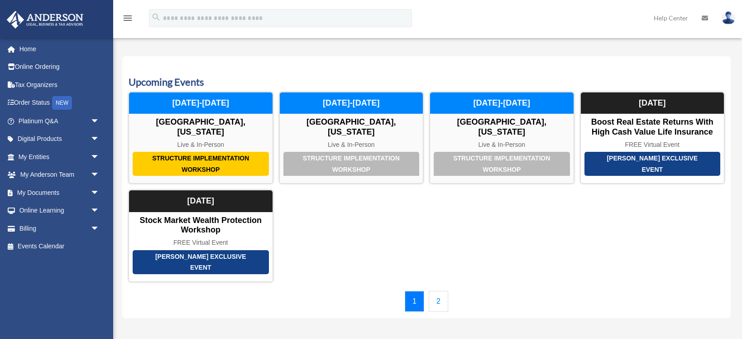 This screenshot has width=742, height=339. Describe the element at coordinates (128, 19) in the screenshot. I see `a: menu` at that location.